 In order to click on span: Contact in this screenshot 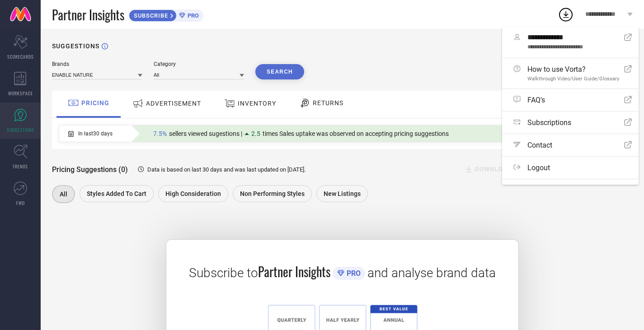, I will do `click(540, 145)`.